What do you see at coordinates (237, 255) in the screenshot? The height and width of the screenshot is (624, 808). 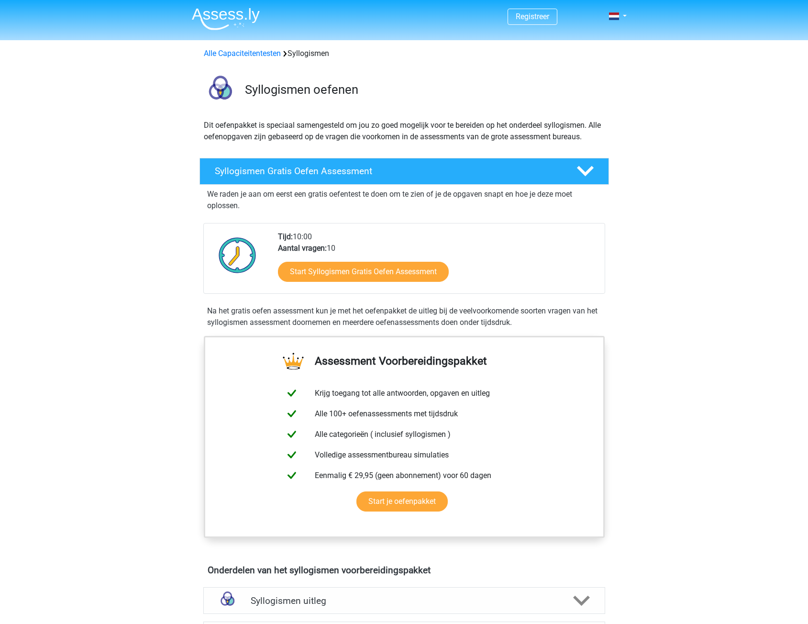 I see `img: Klok` at bounding box center [237, 255].